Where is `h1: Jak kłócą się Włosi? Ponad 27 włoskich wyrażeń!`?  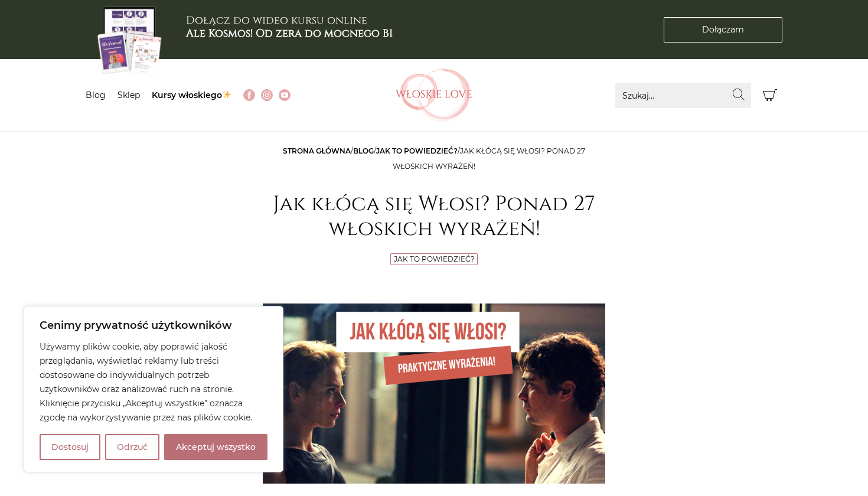
h1: Jak kłócą się Włosi? Ponad 27 włoskich wyrażeń! is located at coordinates (434, 216).